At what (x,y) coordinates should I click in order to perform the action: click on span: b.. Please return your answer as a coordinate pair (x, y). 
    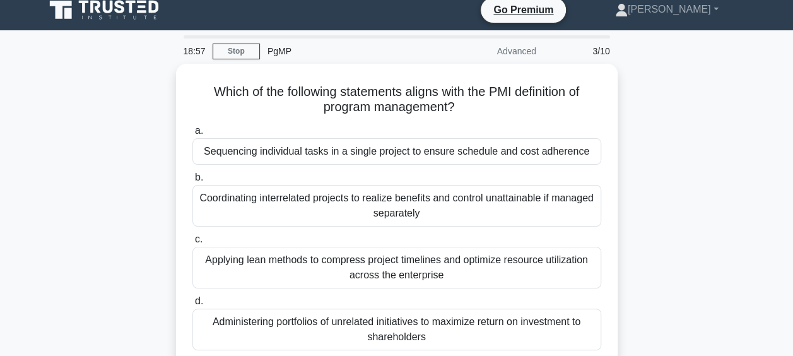
    Looking at the image, I should click on (199, 177).